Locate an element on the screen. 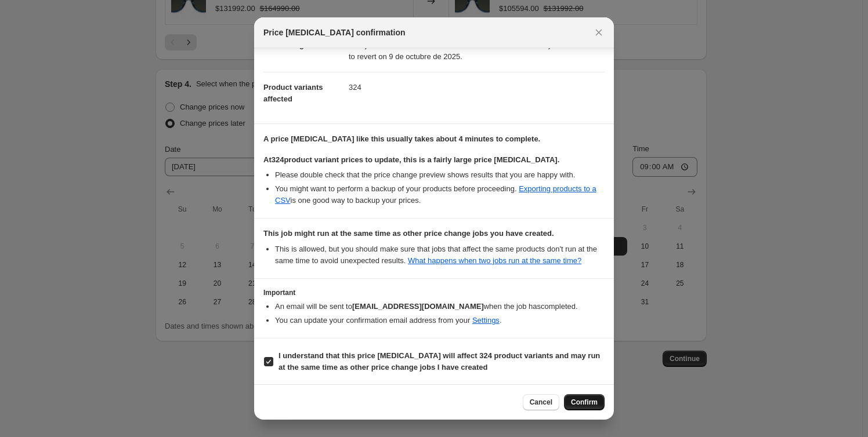  li: An email will be sent to when the job has completed . is located at coordinates (440, 307).